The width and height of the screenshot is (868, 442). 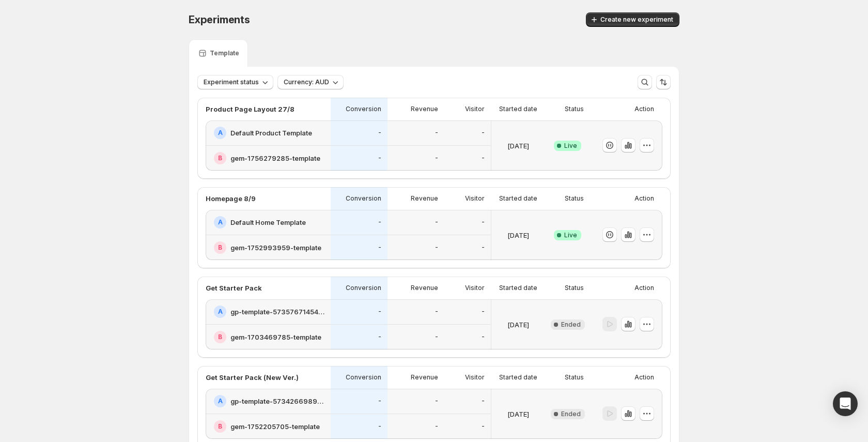 I want to click on p: Product Page Layout 27/8, so click(x=250, y=109).